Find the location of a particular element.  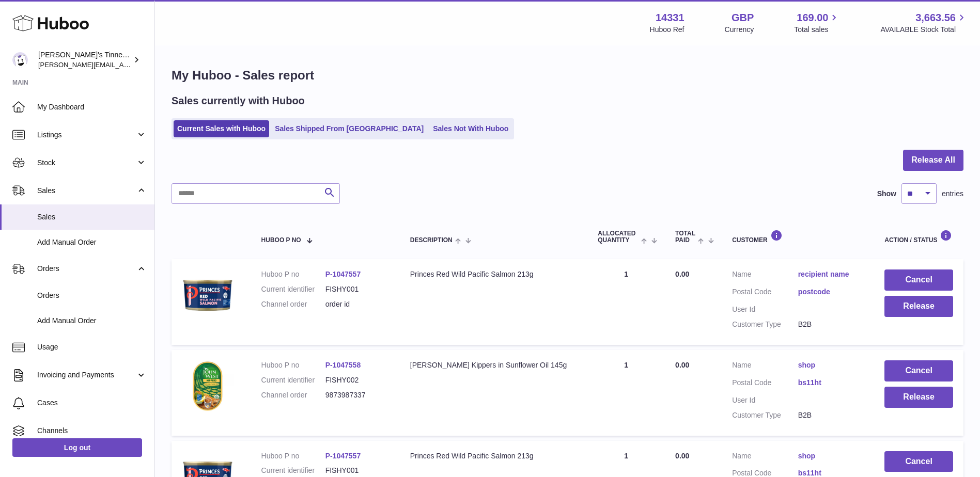

a: recipient name is located at coordinates (831, 274).